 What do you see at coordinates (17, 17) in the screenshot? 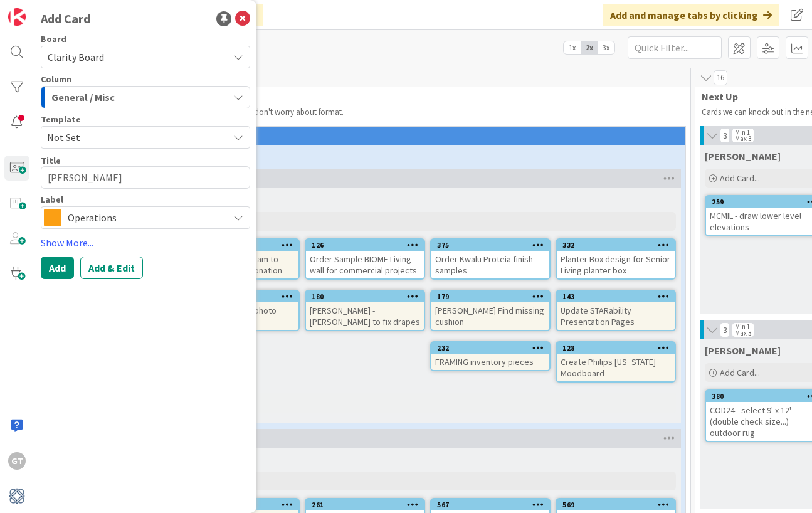
I see `img: Visit kanbanzone.com` at bounding box center [17, 17].